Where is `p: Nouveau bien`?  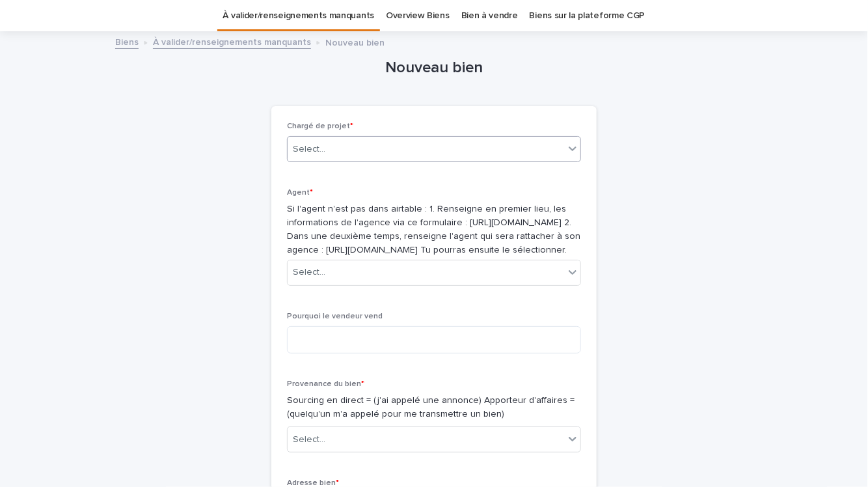 p: Nouveau bien is located at coordinates (355, 42).